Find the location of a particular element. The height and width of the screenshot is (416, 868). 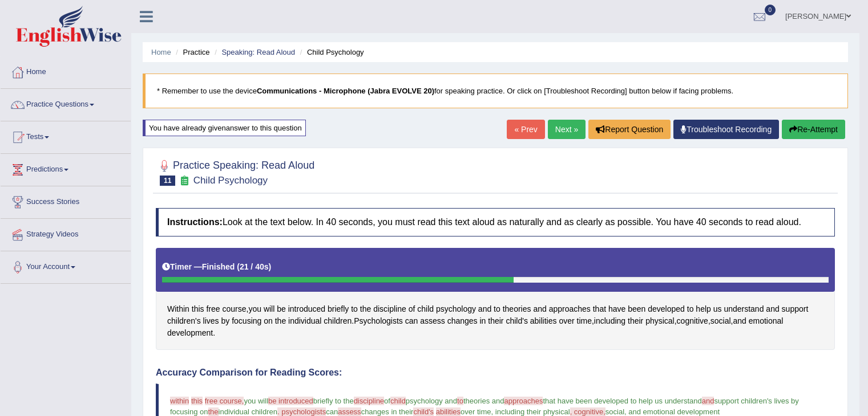

span: abilities is located at coordinates (448, 412).